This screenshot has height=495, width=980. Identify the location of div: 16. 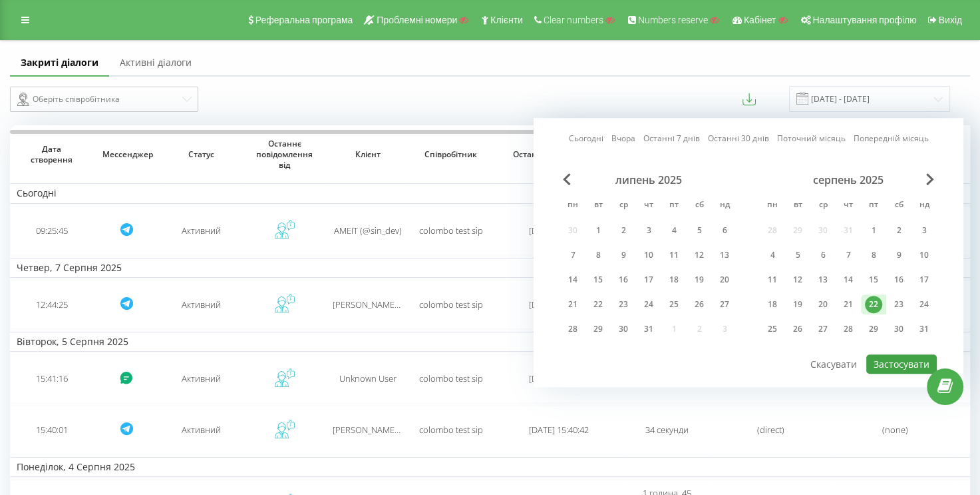
(899, 280).